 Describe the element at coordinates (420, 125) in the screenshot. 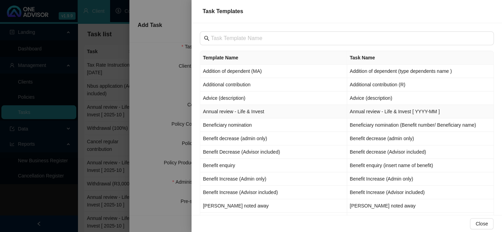

I see `td: Beneficiary nomination (Benefit number/ Beneficiary name)` at that location.